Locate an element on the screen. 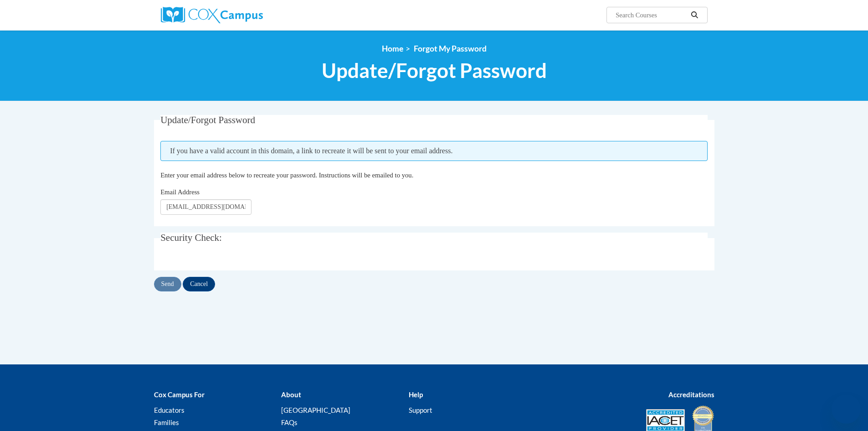  a: Support is located at coordinates (420, 410).